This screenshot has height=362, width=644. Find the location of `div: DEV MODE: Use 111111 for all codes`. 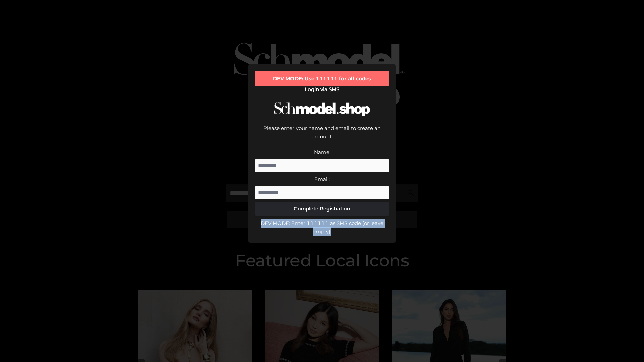

div: DEV MODE: Use 111111 for all codes is located at coordinates (322, 78).